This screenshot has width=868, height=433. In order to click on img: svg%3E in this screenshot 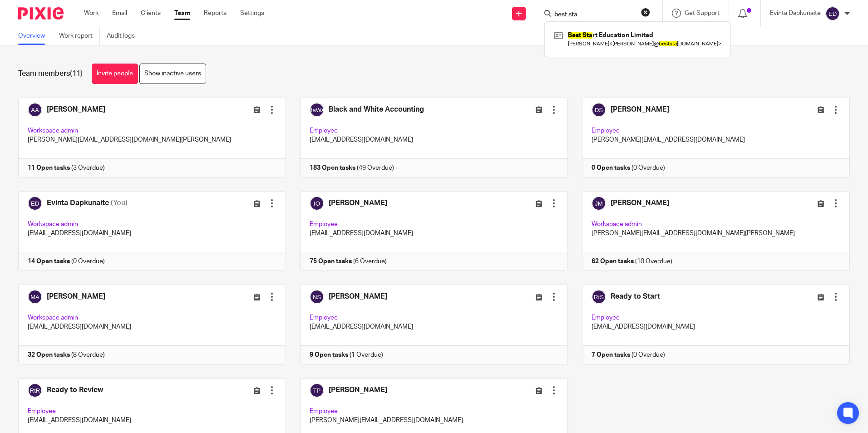, I will do `click(833, 14)`.